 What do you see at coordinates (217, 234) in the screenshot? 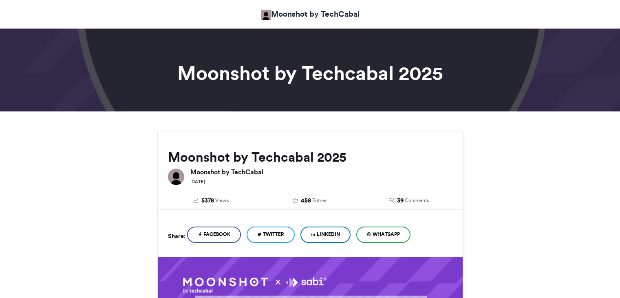
I see `span: Facebook` at bounding box center [217, 234].